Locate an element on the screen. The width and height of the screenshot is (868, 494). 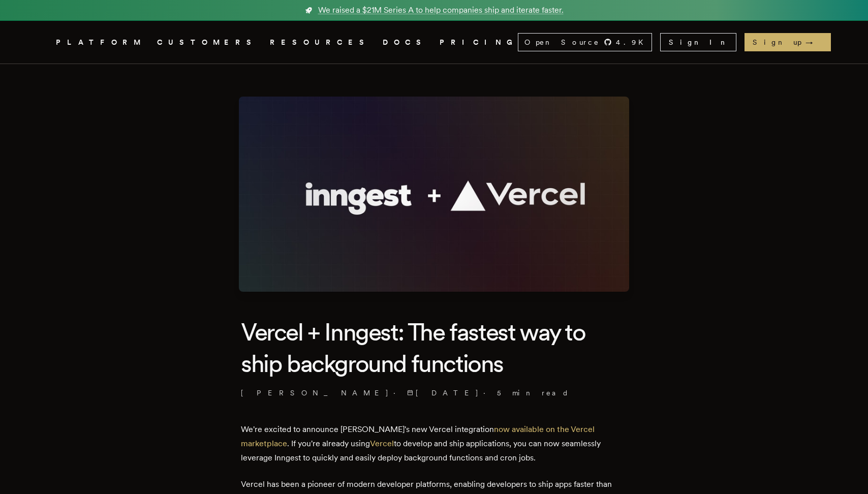
span: 4.9 K is located at coordinates (633, 42).